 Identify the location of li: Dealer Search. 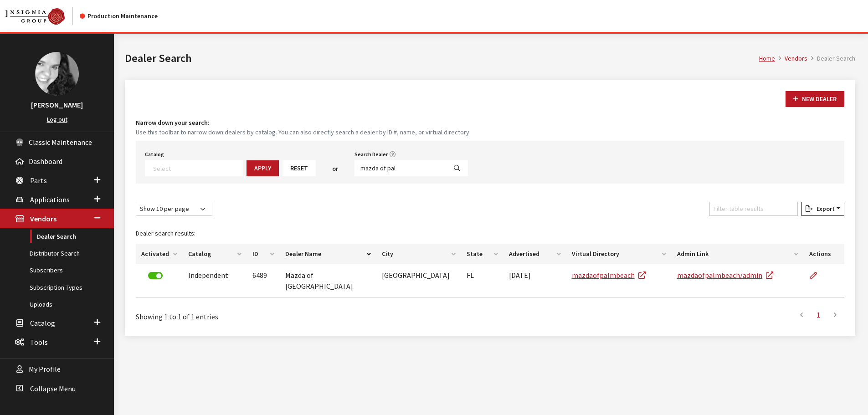
(832, 58).